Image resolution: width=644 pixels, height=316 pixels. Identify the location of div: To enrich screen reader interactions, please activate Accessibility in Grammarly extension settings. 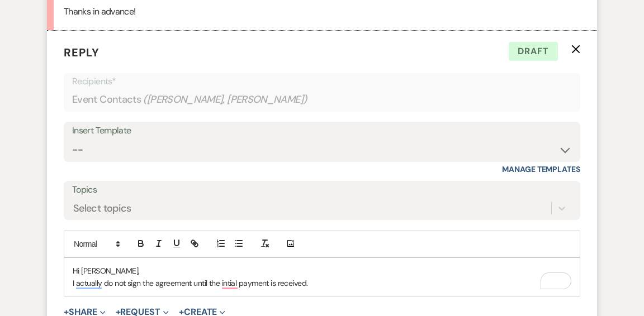
(322, 277).